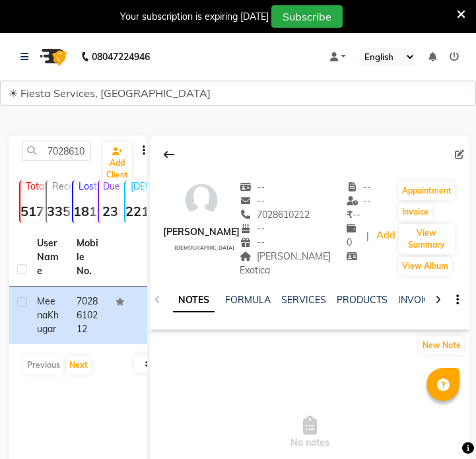  Describe the element at coordinates (87, 186) in the screenshot. I see `p: Lost` at that location.